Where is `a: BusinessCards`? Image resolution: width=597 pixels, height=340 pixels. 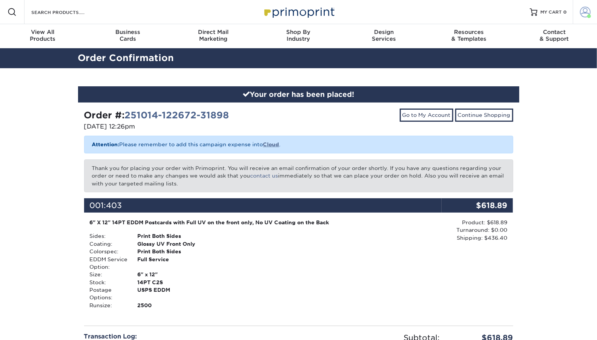
a: BusinessCards is located at coordinates (128, 36).